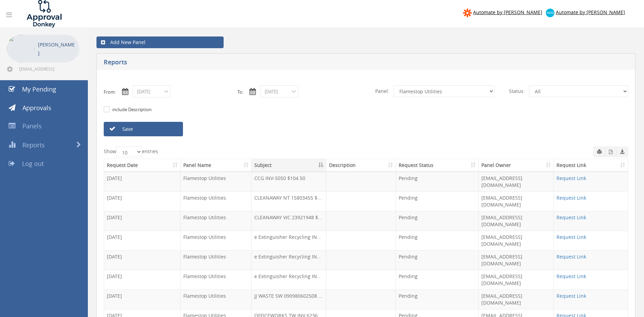 This screenshot has width=644, height=317. What do you see at coordinates (591, 165) in the screenshot?
I see `th: Request Link: activate to sort column ascending` at bounding box center [591, 165].